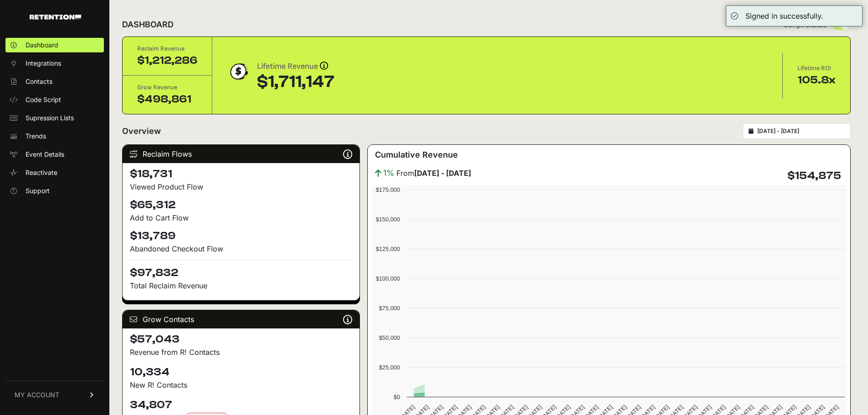  Describe the element at coordinates (241, 154) in the screenshot. I see `div: Reclaim Flows` at that location.